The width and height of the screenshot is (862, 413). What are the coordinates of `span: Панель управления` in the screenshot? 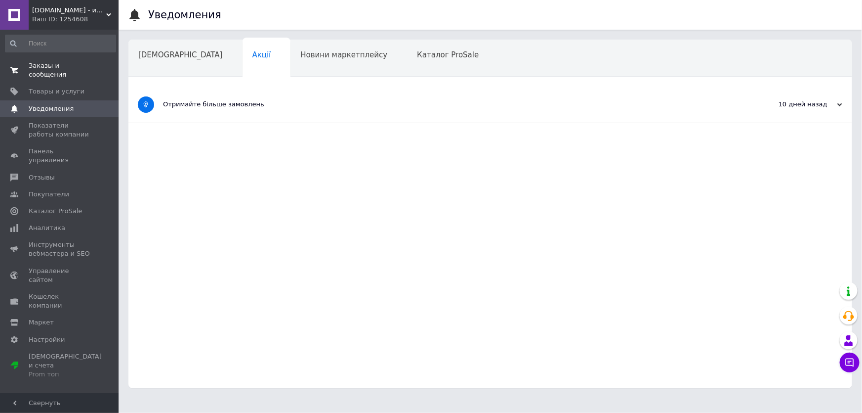 It's located at (60, 156).